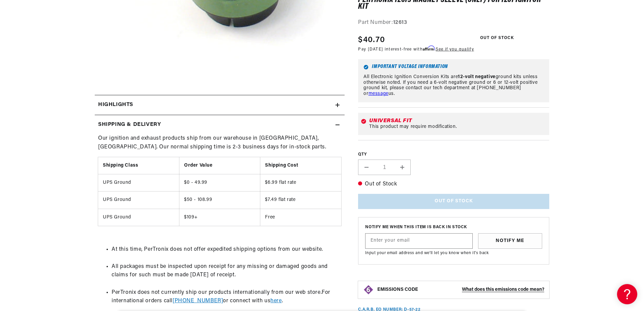 This screenshot has width=644, height=311. I want to click on td: $50 - 108.99, so click(219, 200).